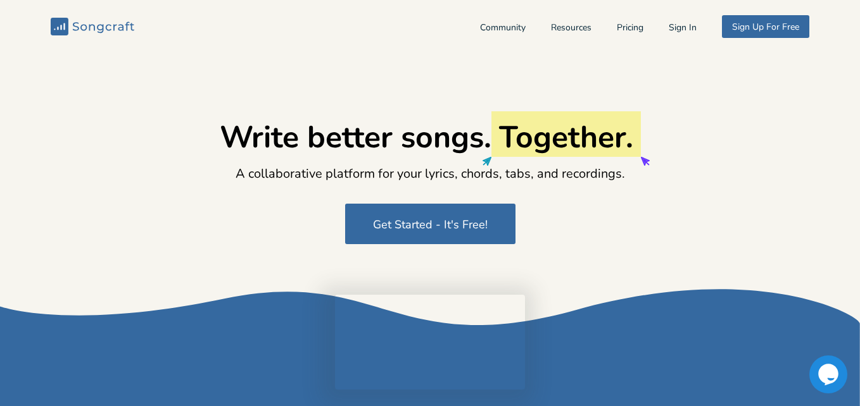 Image resolution: width=860 pixels, height=406 pixels. Describe the element at coordinates (566, 137) in the screenshot. I see `span: Together.` at that location.